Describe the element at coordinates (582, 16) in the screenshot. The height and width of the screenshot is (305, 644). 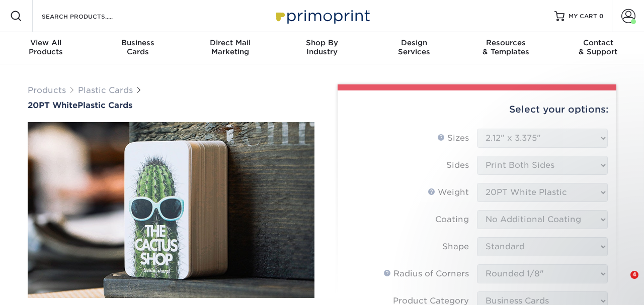
I see `span: MY CART` at that location.